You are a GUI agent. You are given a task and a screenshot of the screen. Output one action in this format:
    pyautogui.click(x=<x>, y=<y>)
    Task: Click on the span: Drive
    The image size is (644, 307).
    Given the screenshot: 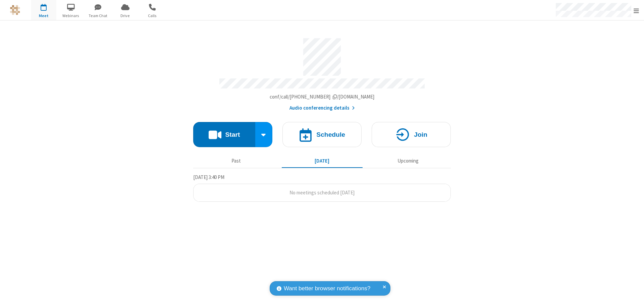 What is the action you would take?
    pyautogui.click(x=125, y=16)
    